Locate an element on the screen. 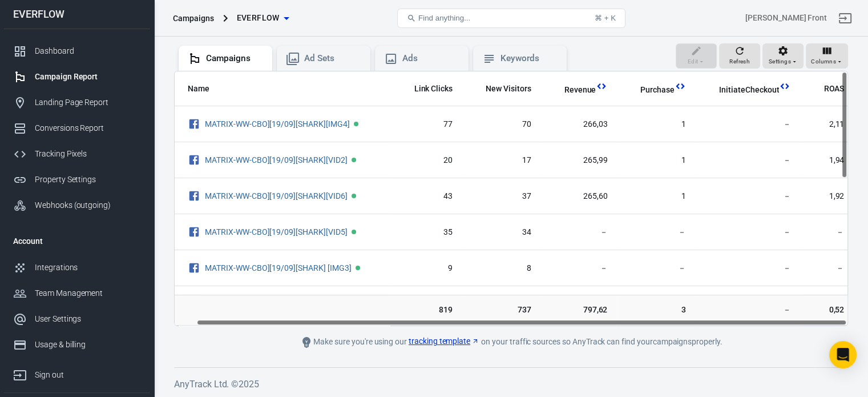 The image size is (868, 397). a: Usage & billing is located at coordinates (77, 344).